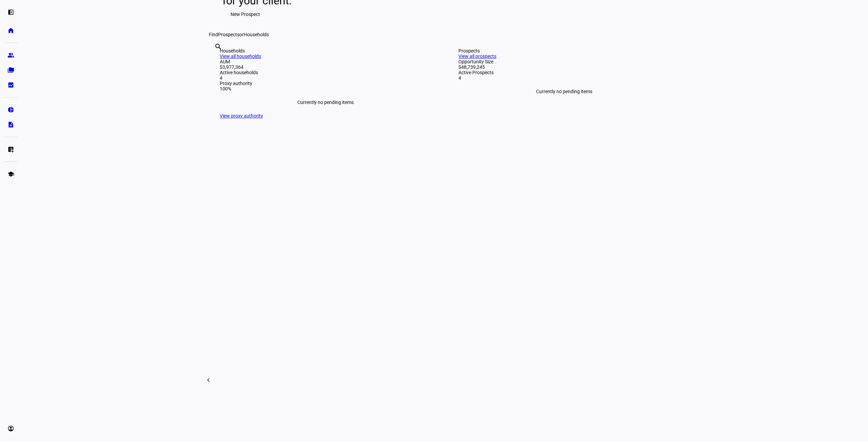 This screenshot has width=868, height=442. I want to click on div: Find or, so click(445, 35).